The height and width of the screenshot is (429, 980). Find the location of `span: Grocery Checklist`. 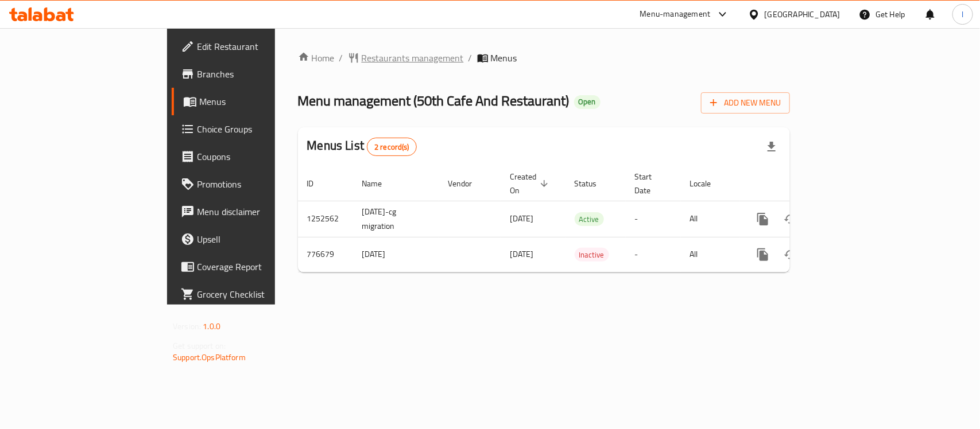

span: Grocery Checklist is located at coordinates (259, 295).